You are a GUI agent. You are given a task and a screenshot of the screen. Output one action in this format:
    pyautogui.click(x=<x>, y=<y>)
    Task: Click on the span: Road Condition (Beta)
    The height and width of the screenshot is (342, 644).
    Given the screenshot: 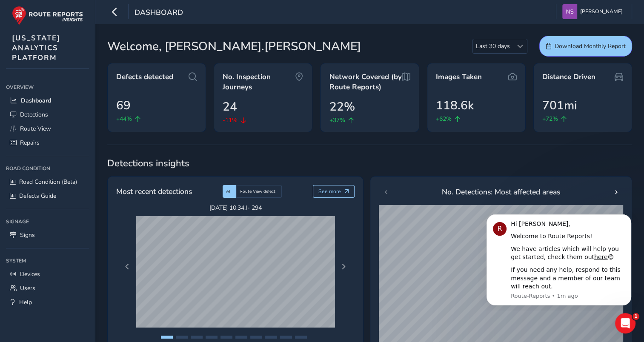 What is the action you would take?
    pyautogui.click(x=48, y=182)
    